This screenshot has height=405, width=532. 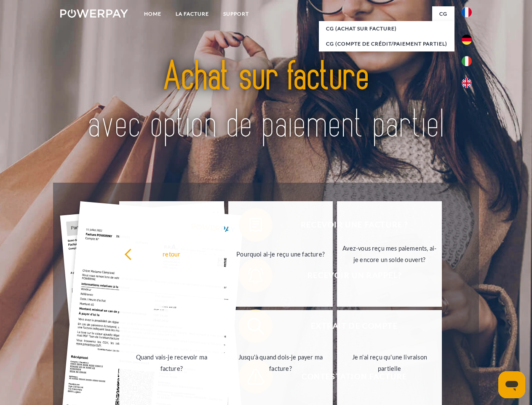 I want to click on a: CG, so click(x=443, y=14).